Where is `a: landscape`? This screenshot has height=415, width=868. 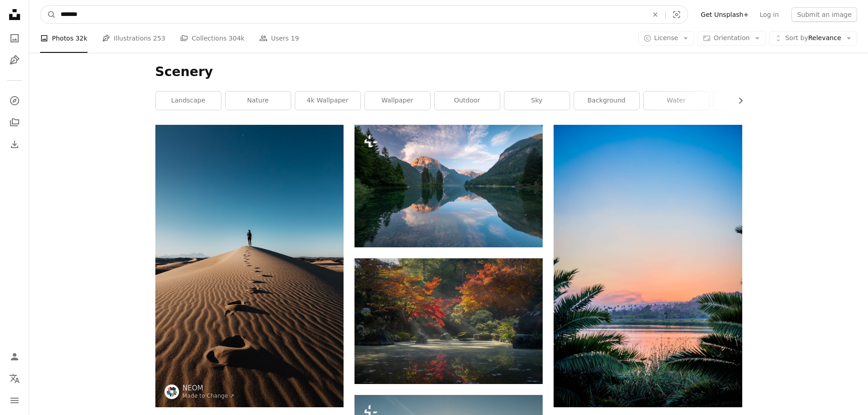
a: landscape is located at coordinates (189, 101).